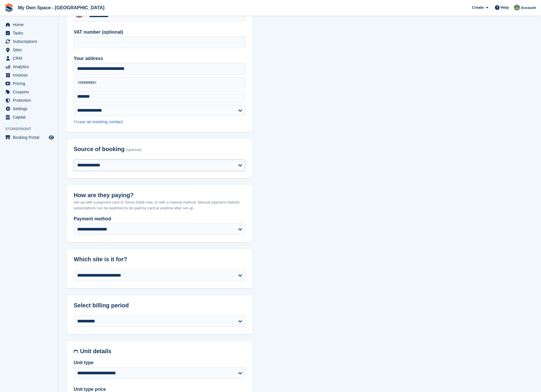  I want to click on label: Payment method, so click(159, 219).